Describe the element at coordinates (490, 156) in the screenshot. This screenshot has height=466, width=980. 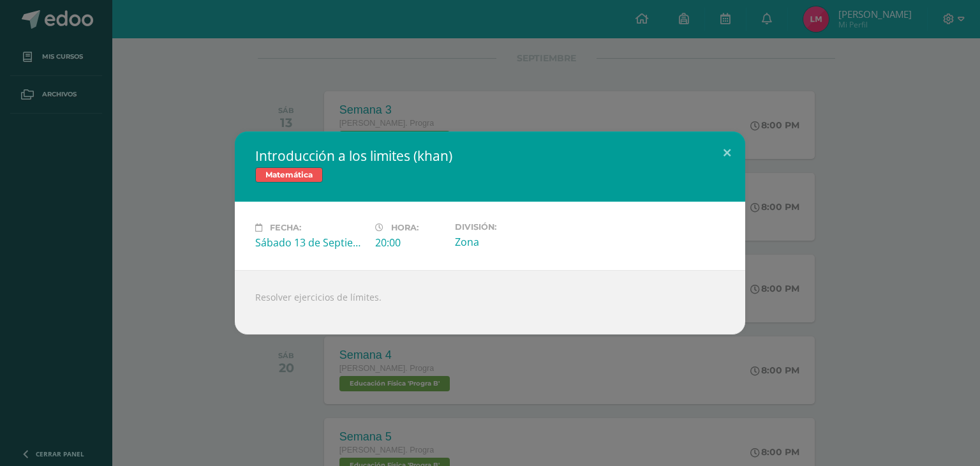
I see `h2: Introducción a los limites (khan)` at that location.